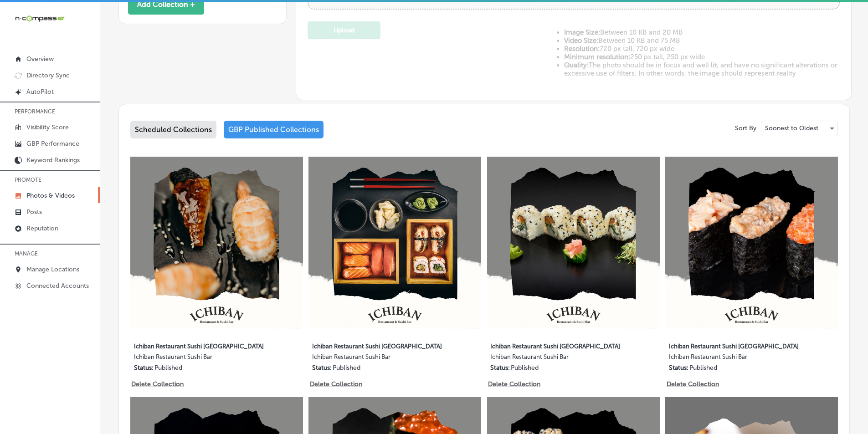 This screenshot has height=434, width=868. Describe the element at coordinates (48, 127) in the screenshot. I see `p: Visibility Score` at that location.